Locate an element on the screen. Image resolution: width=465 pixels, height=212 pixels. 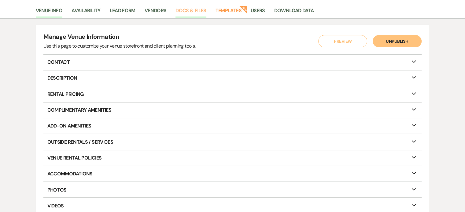
a: Availability is located at coordinates (86, 13).